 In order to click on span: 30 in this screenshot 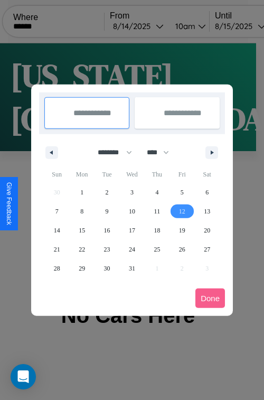, I will do `click(107, 268)`.